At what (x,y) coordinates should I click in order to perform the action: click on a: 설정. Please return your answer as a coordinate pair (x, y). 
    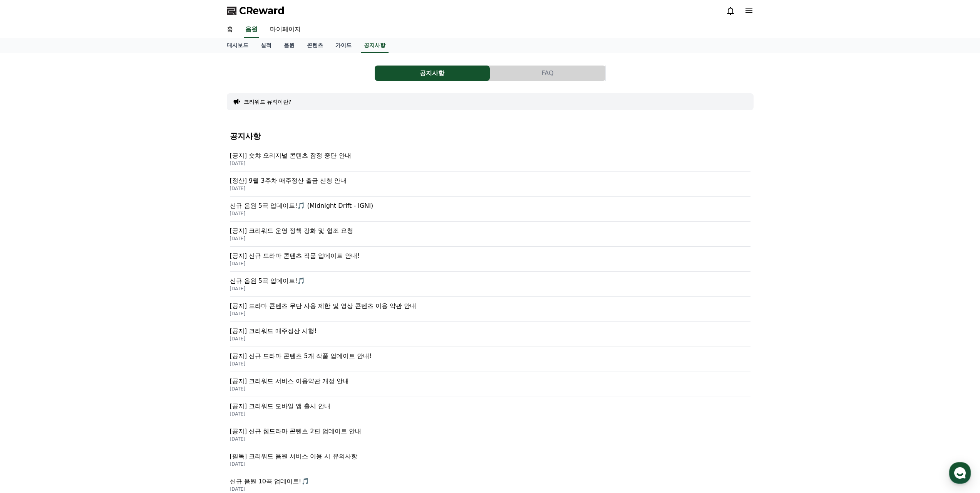
    Looking at the image, I should click on (123, 254).